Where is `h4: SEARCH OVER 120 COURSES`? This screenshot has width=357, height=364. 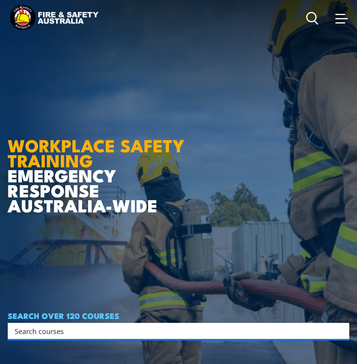
h4: SEARCH OVER 120 COURSES is located at coordinates (178, 315).